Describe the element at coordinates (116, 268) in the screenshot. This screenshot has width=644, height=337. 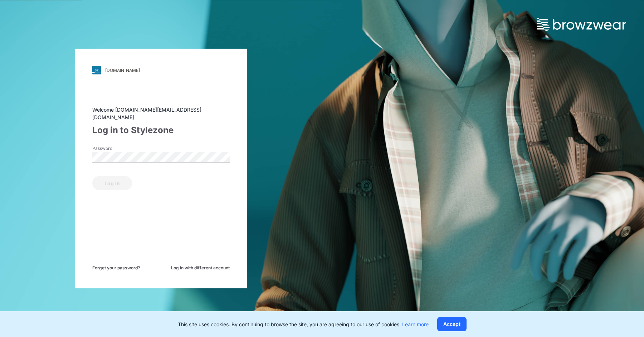
I see `span: Forget your password?` at that location.